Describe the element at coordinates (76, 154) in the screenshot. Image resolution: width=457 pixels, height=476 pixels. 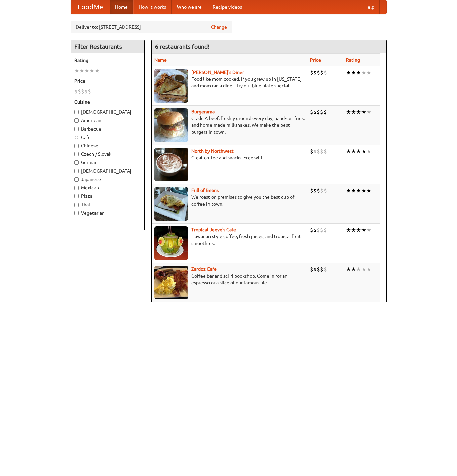
I see `input: Czech / Slovak` at that location.